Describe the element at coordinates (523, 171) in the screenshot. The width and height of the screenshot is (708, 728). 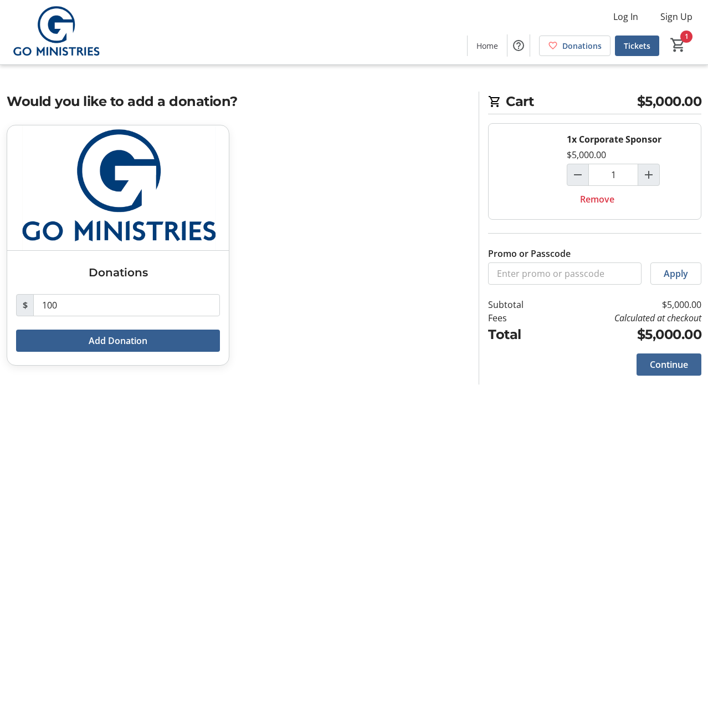
I see `img: Corporate Sponsor` at that location.